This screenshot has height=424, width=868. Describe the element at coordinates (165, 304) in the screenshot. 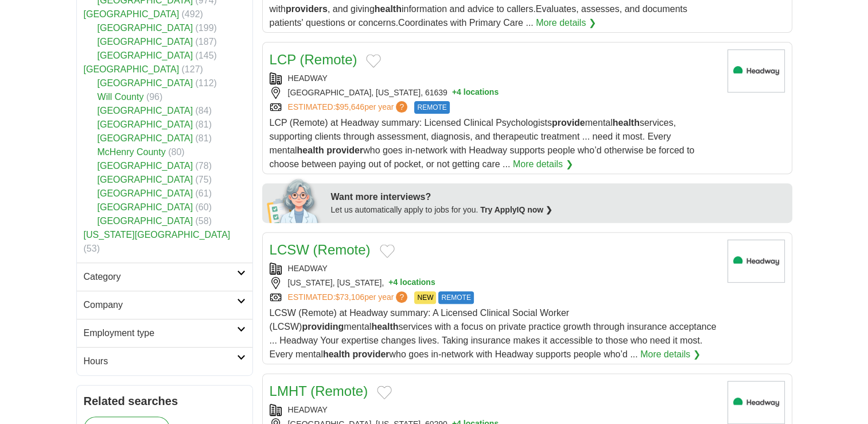

I see `a: Company` at that location.